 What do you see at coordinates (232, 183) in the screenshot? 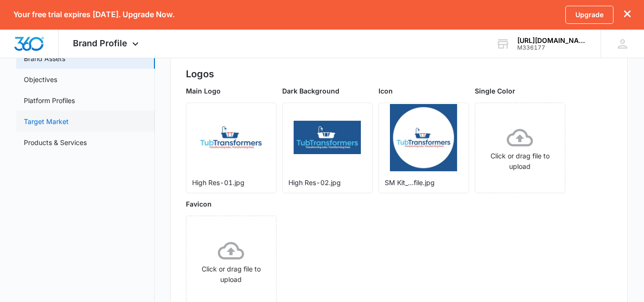
I see `p: High Res-01.jpg` at bounding box center [232, 183].